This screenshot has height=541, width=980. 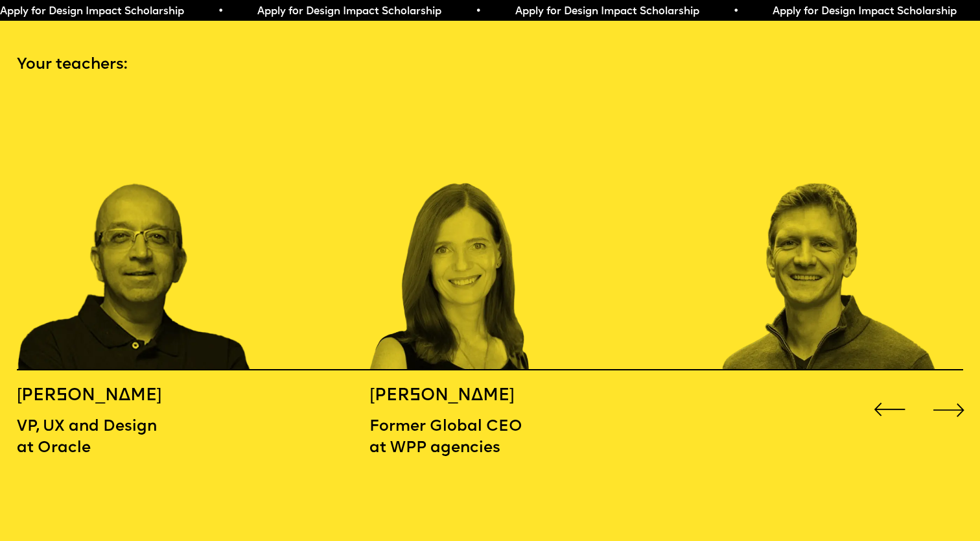 What do you see at coordinates (135, 233) in the screenshot?
I see `div: 11 / 16` at bounding box center [135, 233].